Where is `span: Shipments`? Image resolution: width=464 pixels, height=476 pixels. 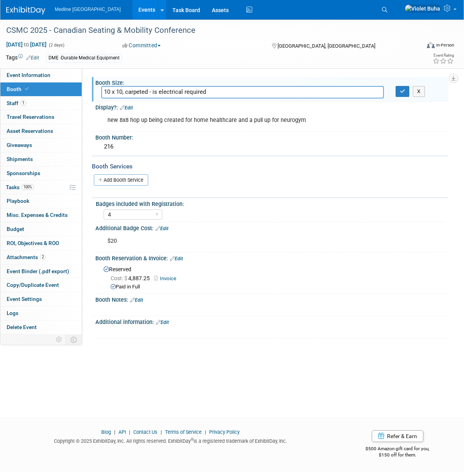 span: Shipments is located at coordinates (20, 159).